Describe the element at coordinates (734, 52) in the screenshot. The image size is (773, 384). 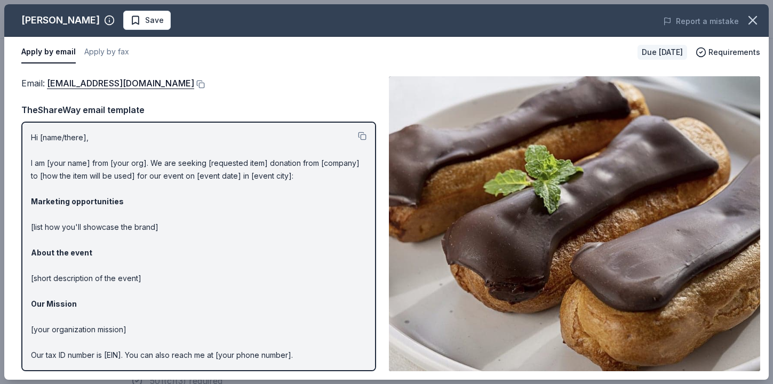
I see `span: Requirements` at that location.